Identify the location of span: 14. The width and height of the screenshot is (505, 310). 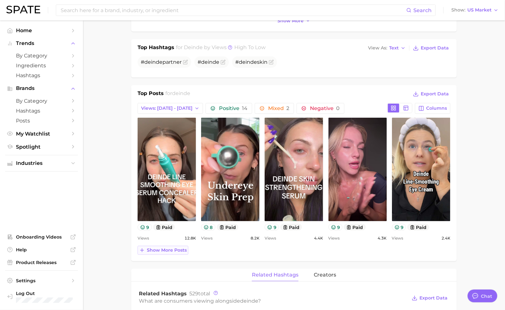
(245, 108).